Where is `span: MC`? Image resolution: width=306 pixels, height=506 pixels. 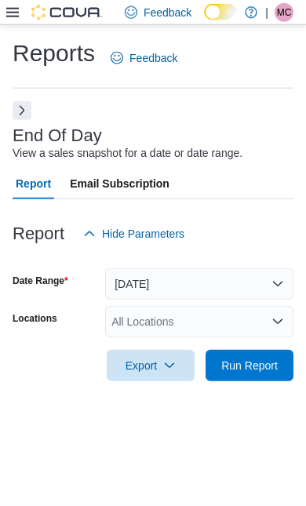
span: MC is located at coordinates (284, 13).